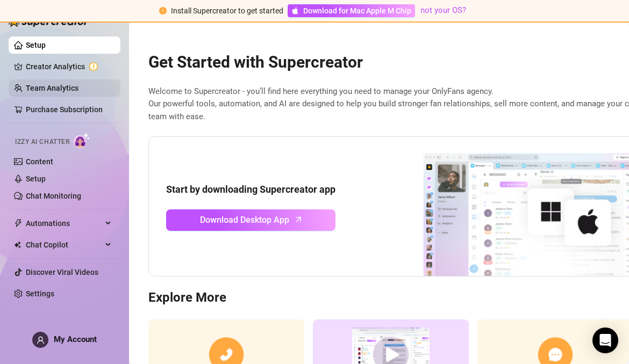 This screenshot has width=629, height=364. Describe the element at coordinates (605, 341) in the screenshot. I see `div: Open Intercom Messenger` at that location.